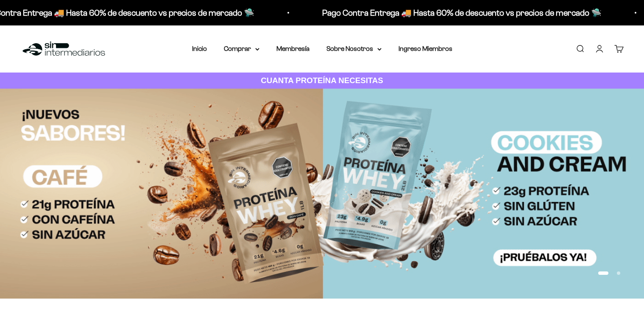  I want to click on a: Ingreso Miembros, so click(425, 48).